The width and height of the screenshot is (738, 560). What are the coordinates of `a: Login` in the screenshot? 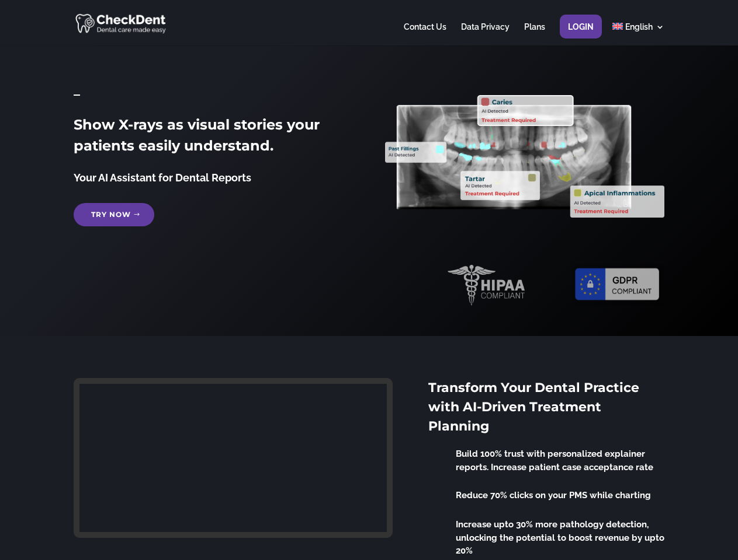 It's located at (581, 34).